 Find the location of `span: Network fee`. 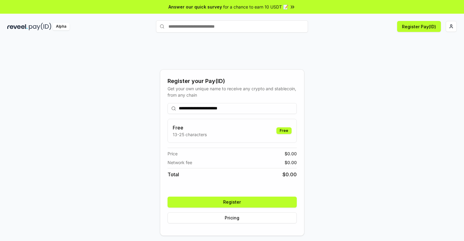

span: Network fee is located at coordinates (180, 162).